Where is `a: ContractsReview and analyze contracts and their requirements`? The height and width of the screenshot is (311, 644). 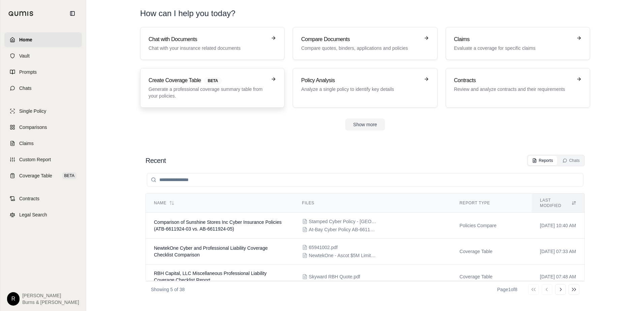
a: ContractsReview and analyze contracts and their requirements is located at coordinates (518, 88).